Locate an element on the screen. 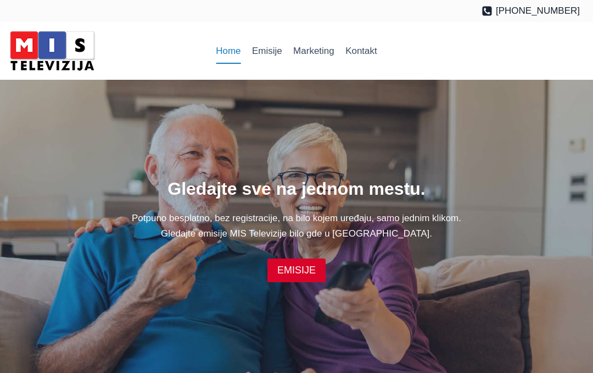  a: EMISIJE is located at coordinates (297, 270).